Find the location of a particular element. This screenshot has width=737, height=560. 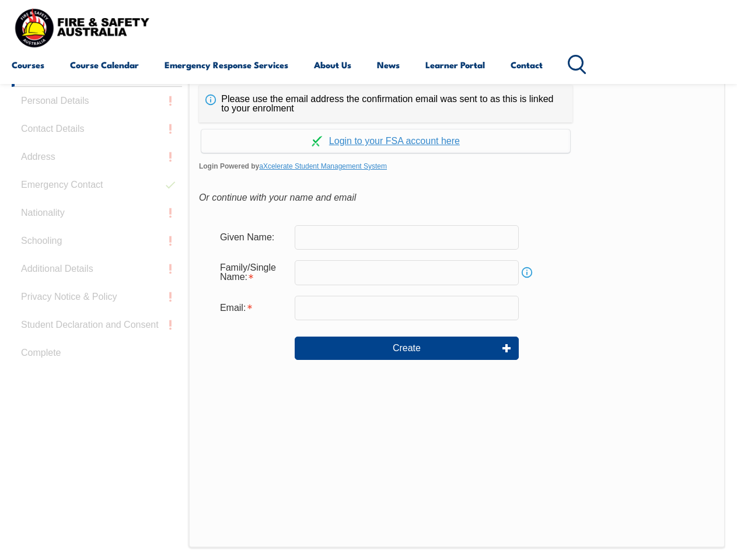

a: Courses is located at coordinates (28, 65).